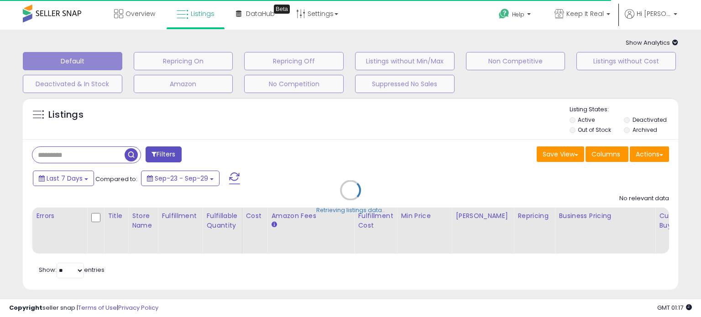  I want to click on span: Keep It Real, so click(585, 14).